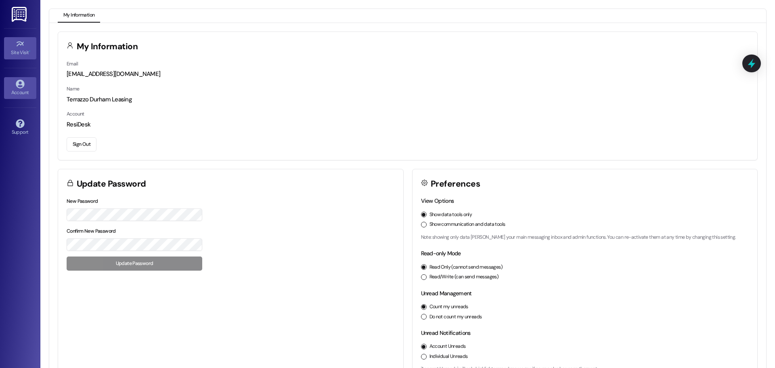 The width and height of the screenshot is (775, 368). I want to click on a: Site Visit •, so click(20, 48).